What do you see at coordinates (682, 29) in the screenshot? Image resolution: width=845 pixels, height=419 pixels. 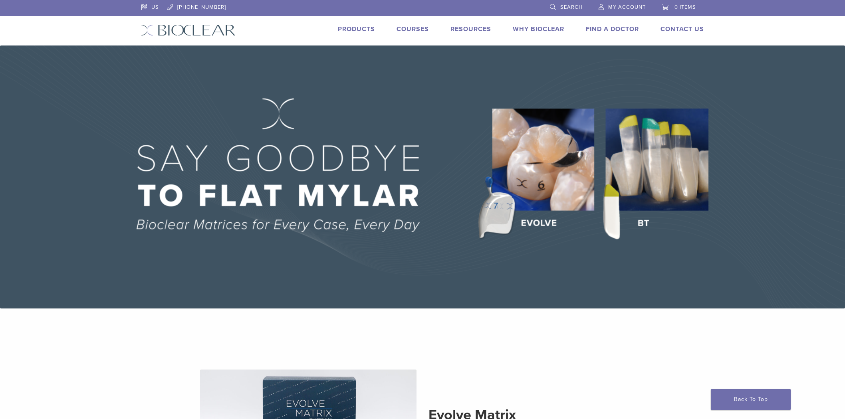 I see `a: Contact Us` at bounding box center [682, 29].